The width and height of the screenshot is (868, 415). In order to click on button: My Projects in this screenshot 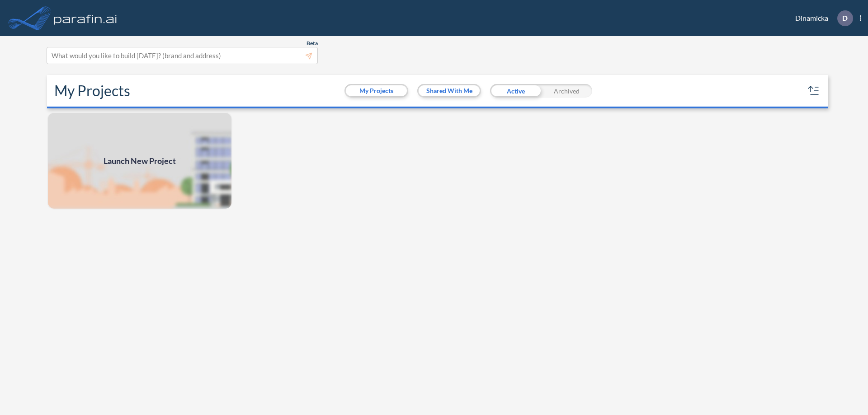, I will do `click(376, 91)`.